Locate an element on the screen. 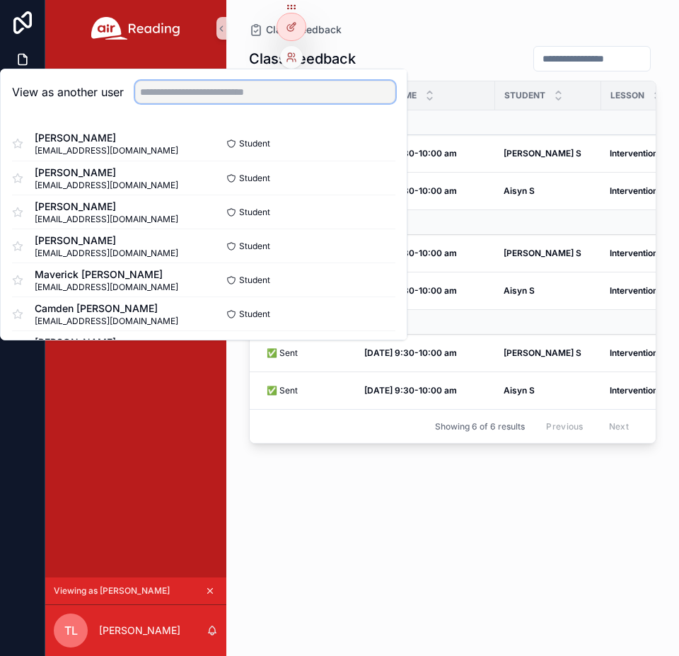 The height and width of the screenshot is (656, 679). span: Class Feedback is located at coordinates (303, 30).